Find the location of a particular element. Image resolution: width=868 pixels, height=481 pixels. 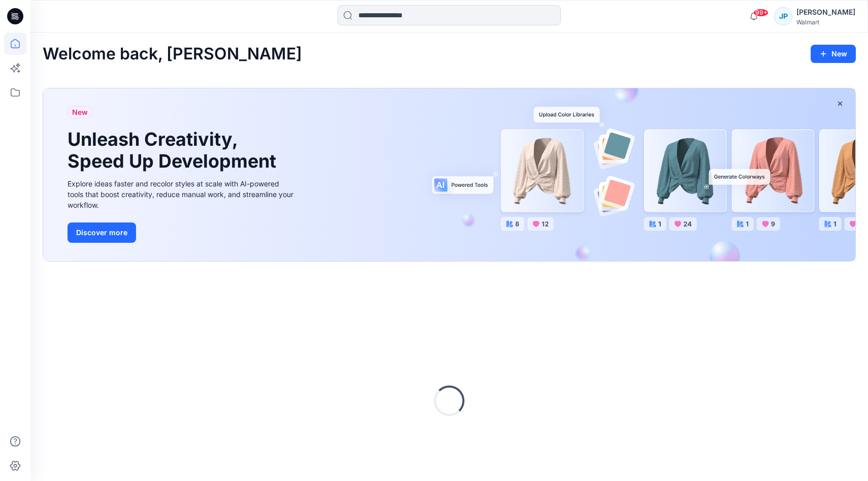

div: JP is located at coordinates (783, 16).